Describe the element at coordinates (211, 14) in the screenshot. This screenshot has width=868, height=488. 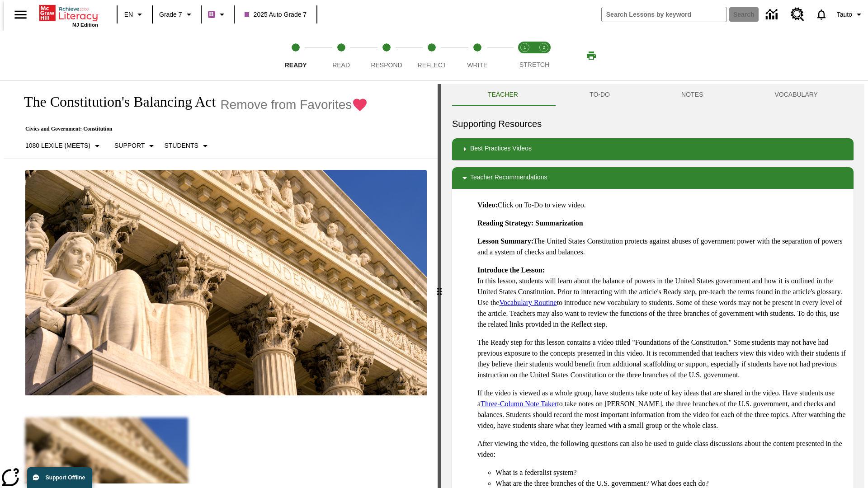
I see `span: B` at that location.